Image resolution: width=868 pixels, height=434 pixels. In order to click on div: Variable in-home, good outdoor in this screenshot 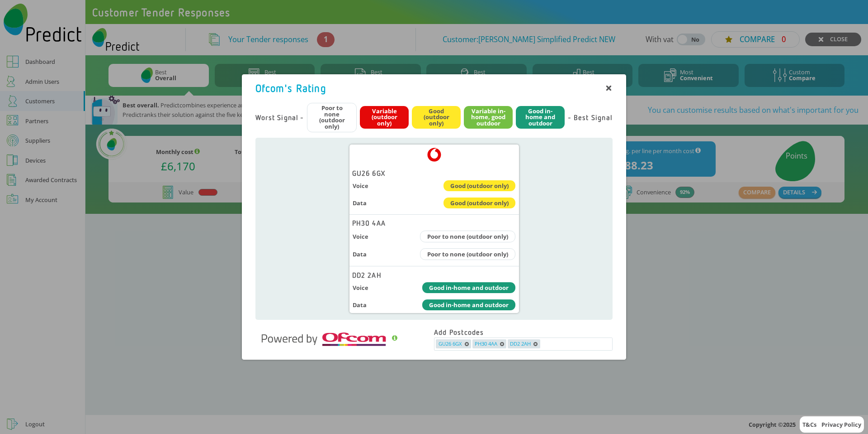, I will do `click(488, 118)`.